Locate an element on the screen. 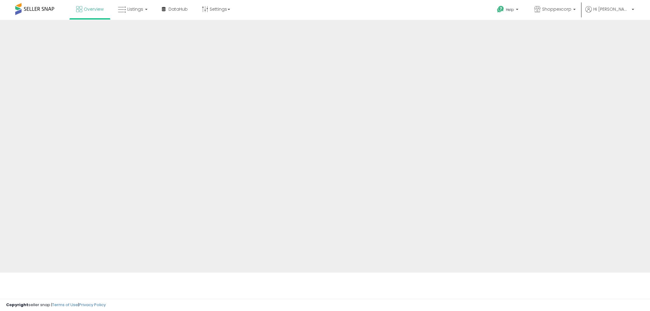 The height and width of the screenshot is (311, 650). span: Help is located at coordinates (509, 9).